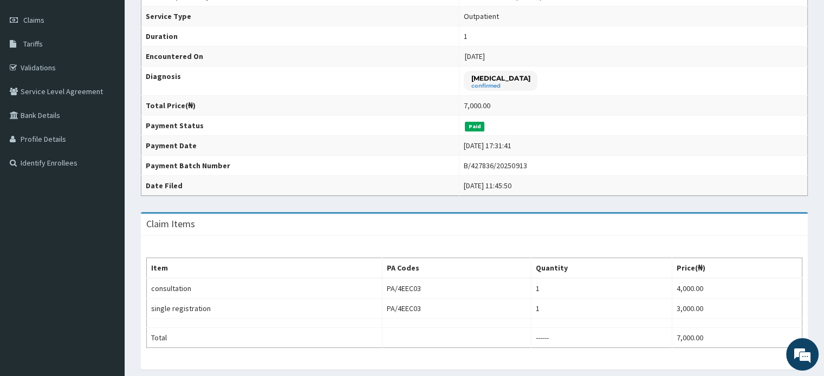 The height and width of the screenshot is (376, 824). I want to click on td: consultation, so click(264, 289).